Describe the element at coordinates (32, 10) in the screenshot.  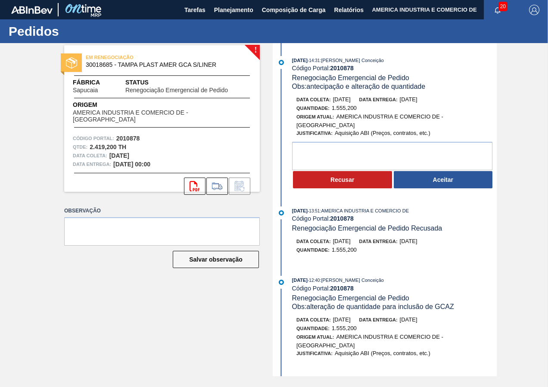
I see `img: TNhmsLtSVTkK8tSr43FrP2fwEKptu5GPRR3wAAAABJRU5ErkJggg==` at that location.